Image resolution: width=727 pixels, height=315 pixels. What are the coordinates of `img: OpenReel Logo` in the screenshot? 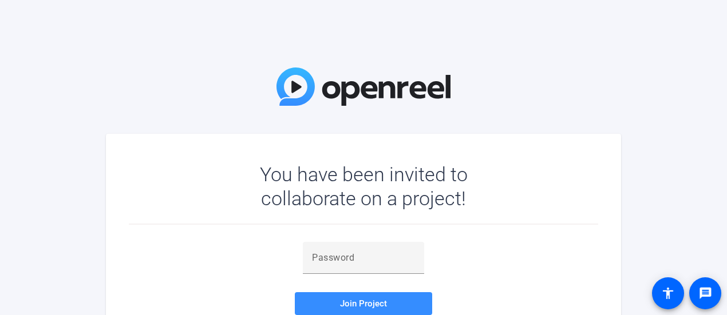 It's located at (363, 86).